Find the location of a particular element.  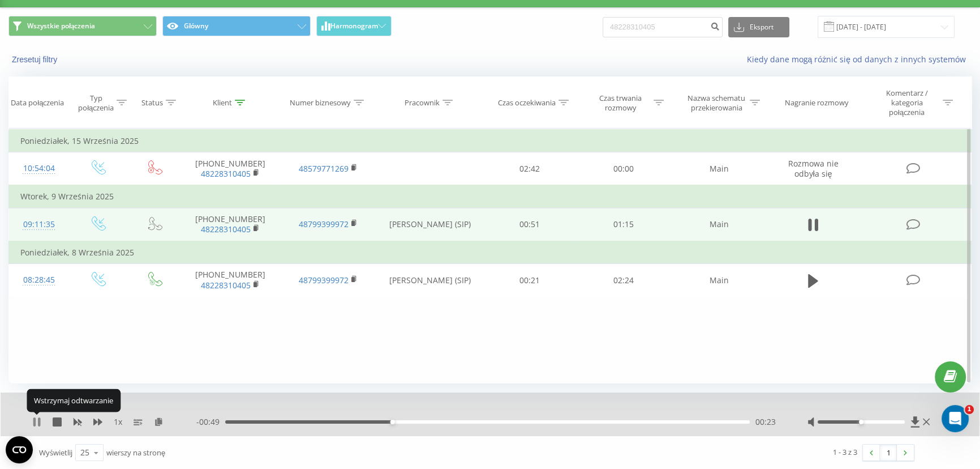

div: 25 is located at coordinates (85, 453).